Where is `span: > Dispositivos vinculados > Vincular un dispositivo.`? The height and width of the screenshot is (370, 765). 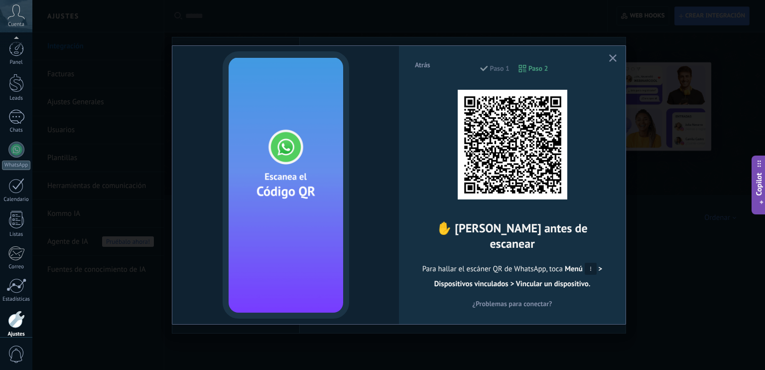 span: > Dispositivos vinculados > Vincular un dispositivo. is located at coordinates (519, 276).